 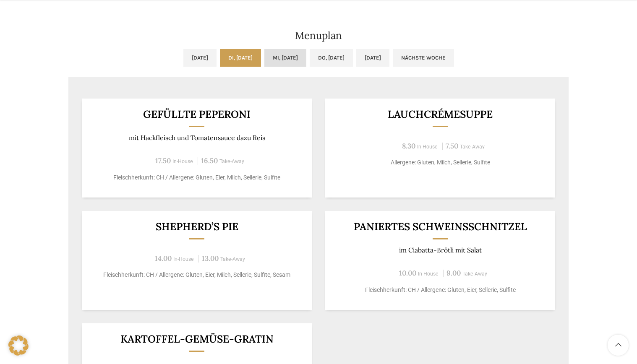 What do you see at coordinates (424, 58) in the screenshot?
I see `a: Nächste Woche` at bounding box center [424, 58].